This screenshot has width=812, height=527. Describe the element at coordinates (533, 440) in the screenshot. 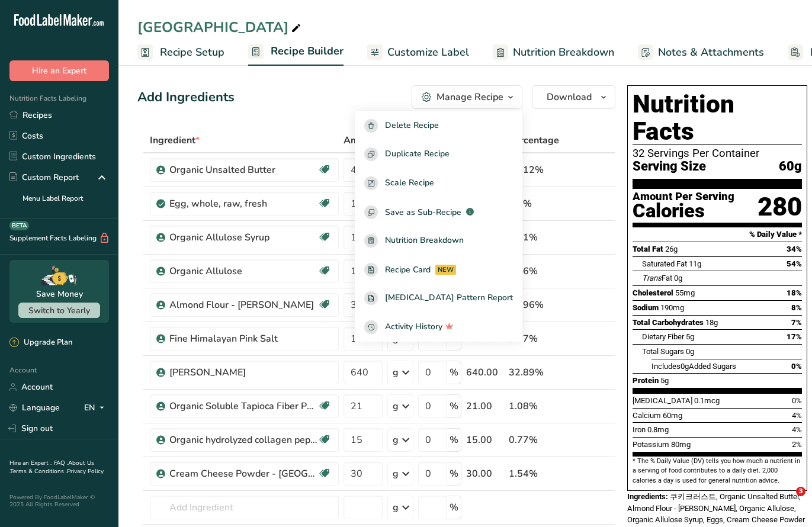

I see `div: 0.77%` at that location.